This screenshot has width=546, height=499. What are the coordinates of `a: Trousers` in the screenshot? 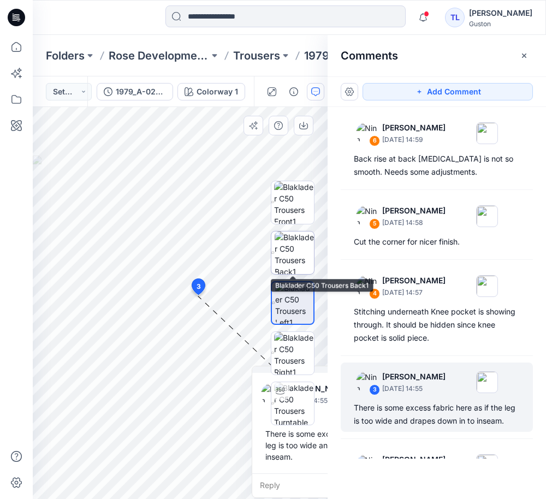 It's located at (257, 56).